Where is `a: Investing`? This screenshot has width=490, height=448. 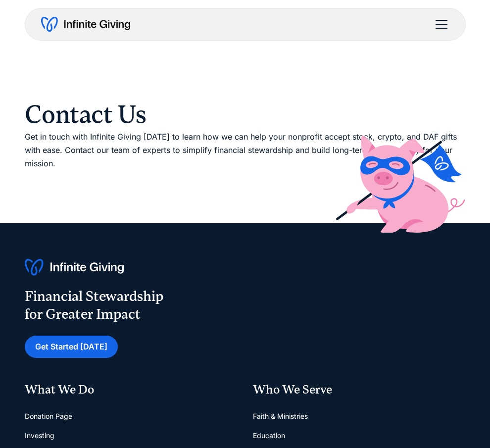 a: Investing is located at coordinates (40, 436).